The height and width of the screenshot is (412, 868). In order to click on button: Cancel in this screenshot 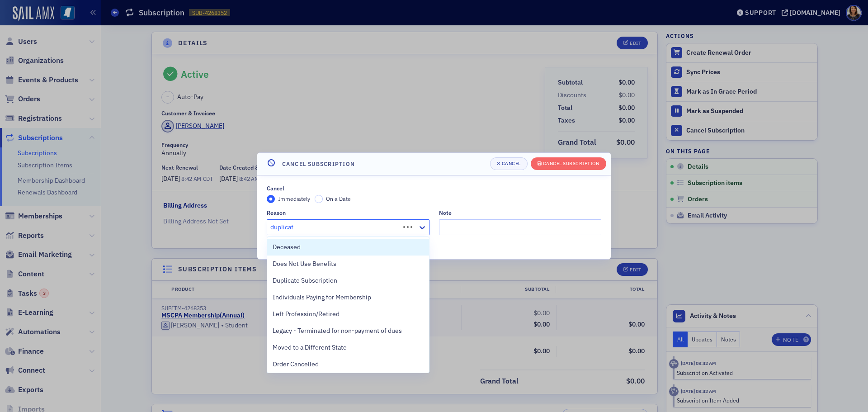, I will do `click(509, 164)`.